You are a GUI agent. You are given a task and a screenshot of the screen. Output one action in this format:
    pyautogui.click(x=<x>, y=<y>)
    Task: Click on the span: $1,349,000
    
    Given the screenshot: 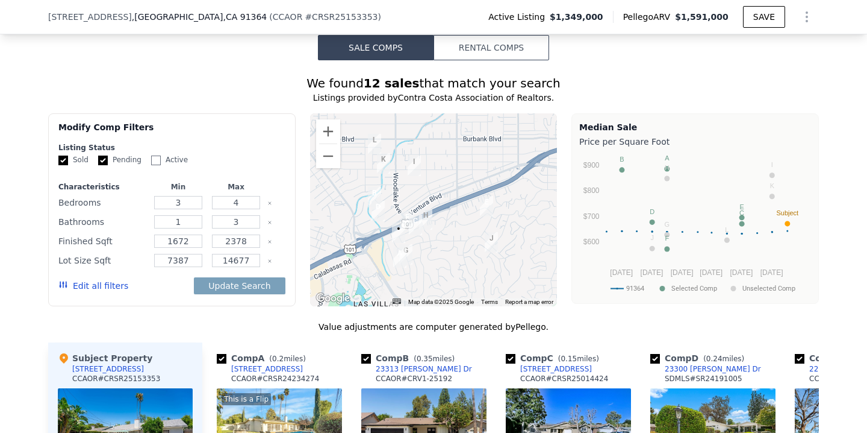 What is the action you would take?
    pyautogui.click(x=576, y=17)
    